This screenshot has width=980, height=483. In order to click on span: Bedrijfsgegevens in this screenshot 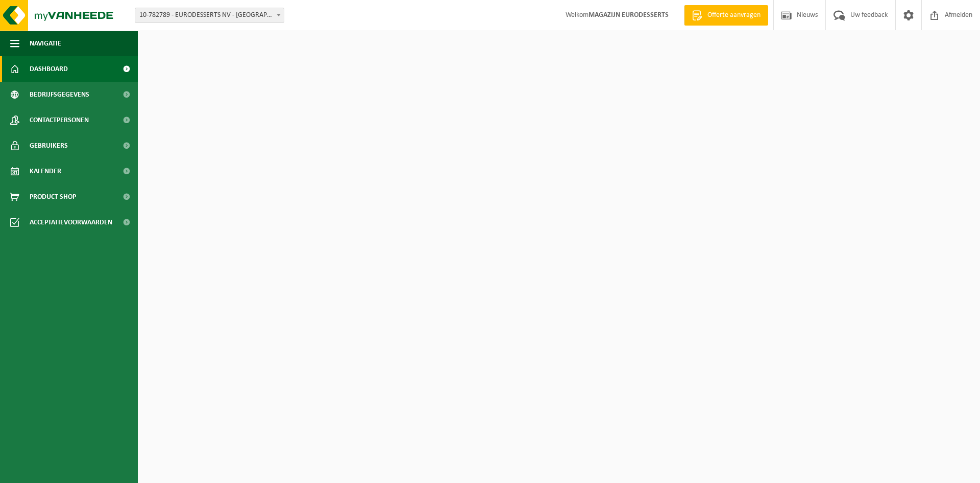, I will do `click(60, 95)`.